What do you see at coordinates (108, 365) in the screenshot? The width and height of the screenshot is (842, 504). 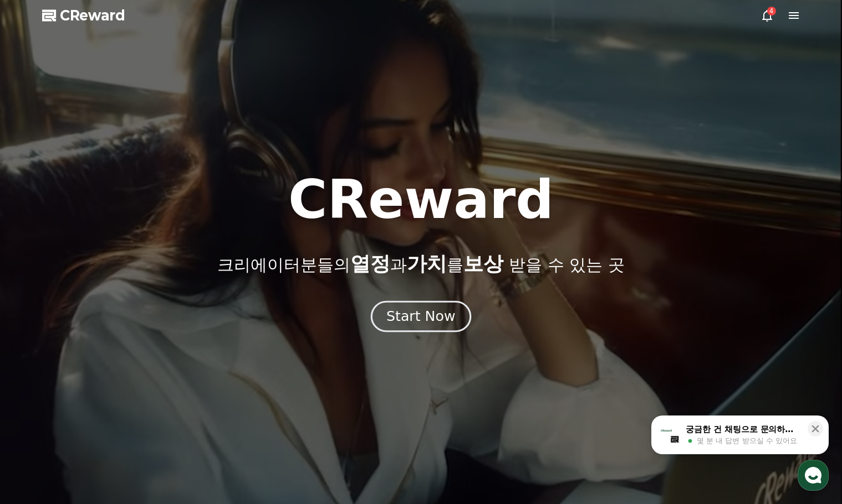 I see `a: 대화` at bounding box center [108, 365].